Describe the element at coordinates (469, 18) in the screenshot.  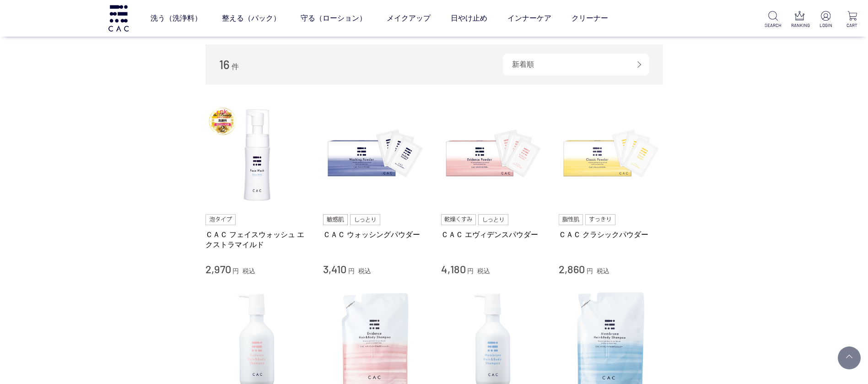
I see `a: 日やけ止め` at that location.